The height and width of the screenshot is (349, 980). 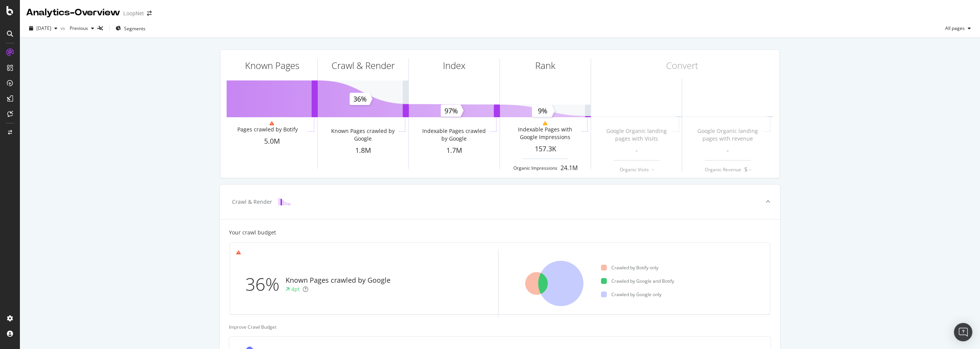 What do you see at coordinates (268, 129) in the screenshot?
I see `div: Pages crawled by Botify` at bounding box center [268, 129].